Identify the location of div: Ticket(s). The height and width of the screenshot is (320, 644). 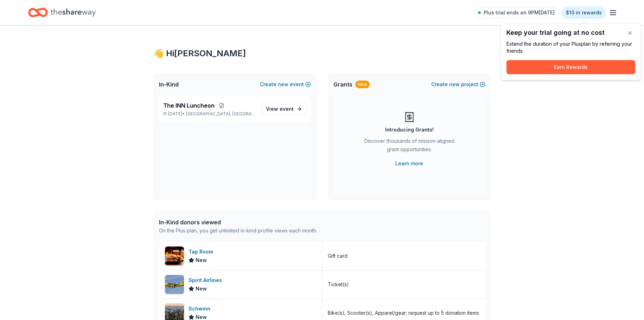
(338, 284).